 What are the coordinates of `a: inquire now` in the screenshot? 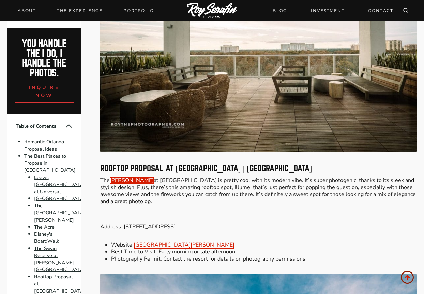 It's located at (44, 90).